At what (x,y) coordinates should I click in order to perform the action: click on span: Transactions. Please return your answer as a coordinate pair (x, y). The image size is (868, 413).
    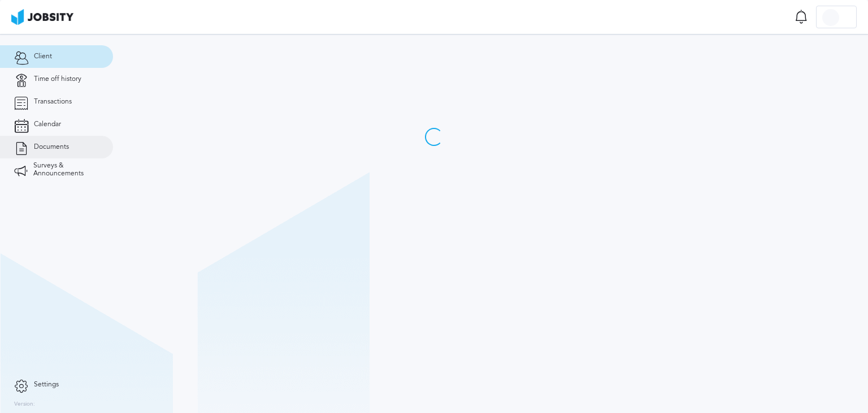
    Looking at the image, I should click on (53, 102).